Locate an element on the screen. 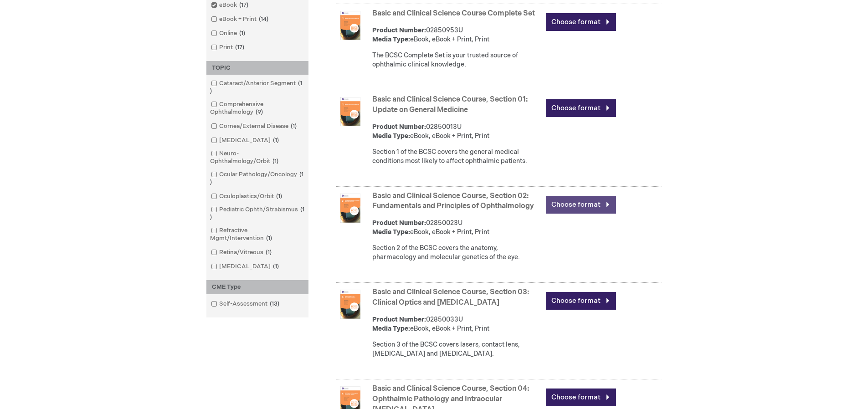 The height and width of the screenshot is (409, 868). div: Section 1 of the BCSC covers the general medical conditions most likely to affect ophthalmic pati... is located at coordinates (457, 156).